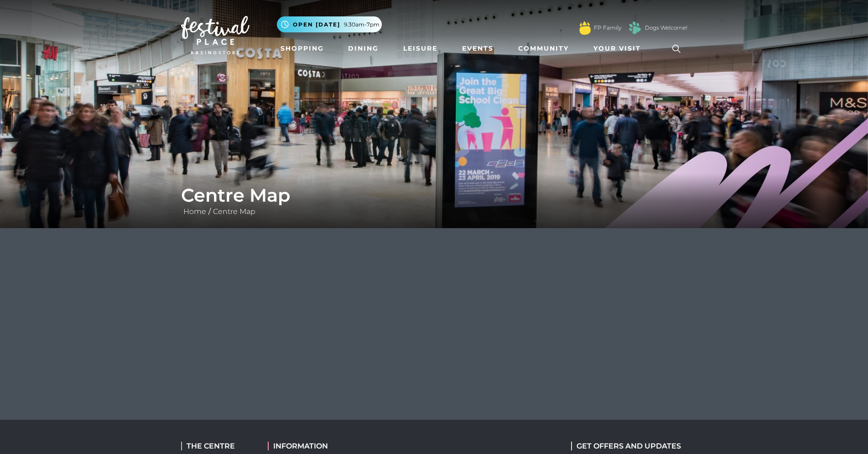  Describe the element at coordinates (326, 446) in the screenshot. I see `h2: INFORMATION` at that location.